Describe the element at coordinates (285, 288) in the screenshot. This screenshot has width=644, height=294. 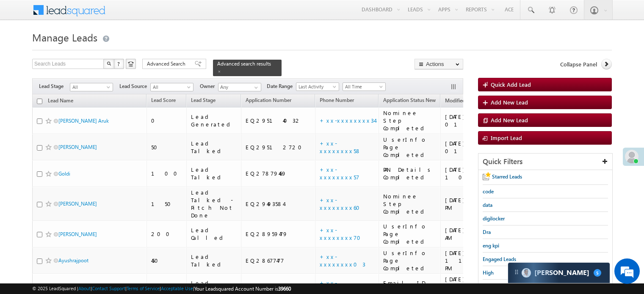
I see `span: 39660` at that location.